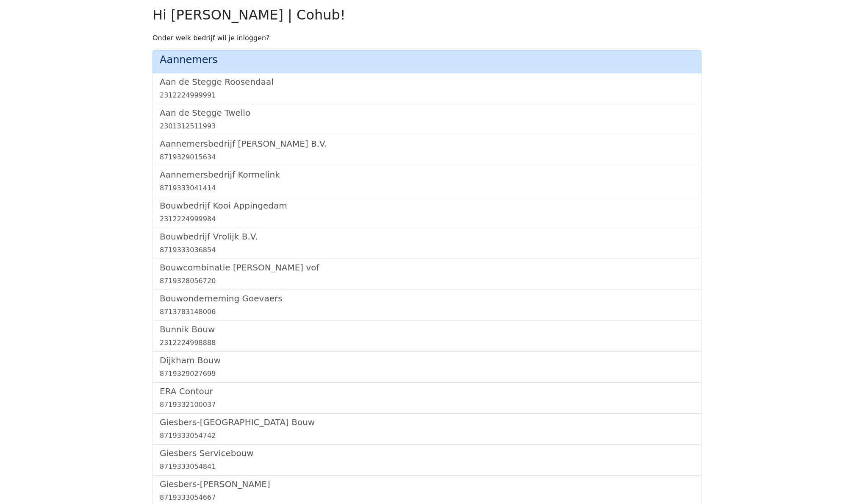 This screenshot has width=854, height=504. Describe the element at coordinates (427, 374) in the screenshot. I see `div: 8719329027699` at that location.